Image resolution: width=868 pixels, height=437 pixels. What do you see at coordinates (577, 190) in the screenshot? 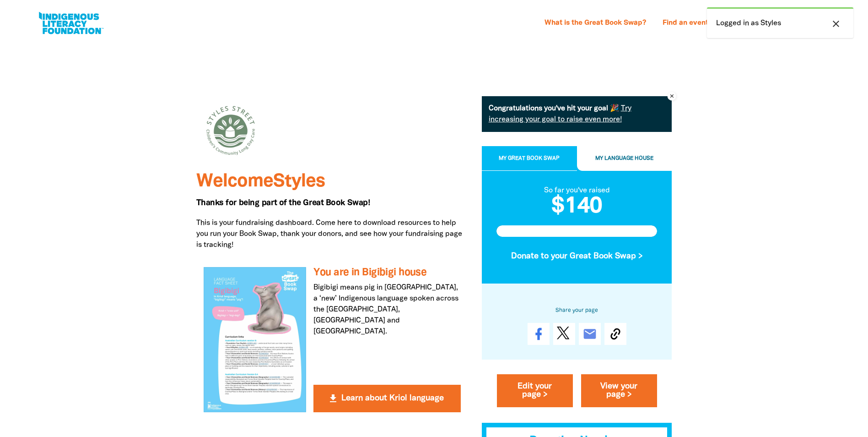
I see `div: So far you've raised` at bounding box center [577, 190].